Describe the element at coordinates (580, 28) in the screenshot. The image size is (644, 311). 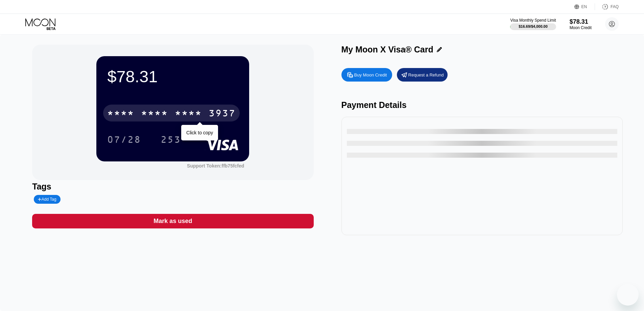
I see `div: Moon Credit` at that location.